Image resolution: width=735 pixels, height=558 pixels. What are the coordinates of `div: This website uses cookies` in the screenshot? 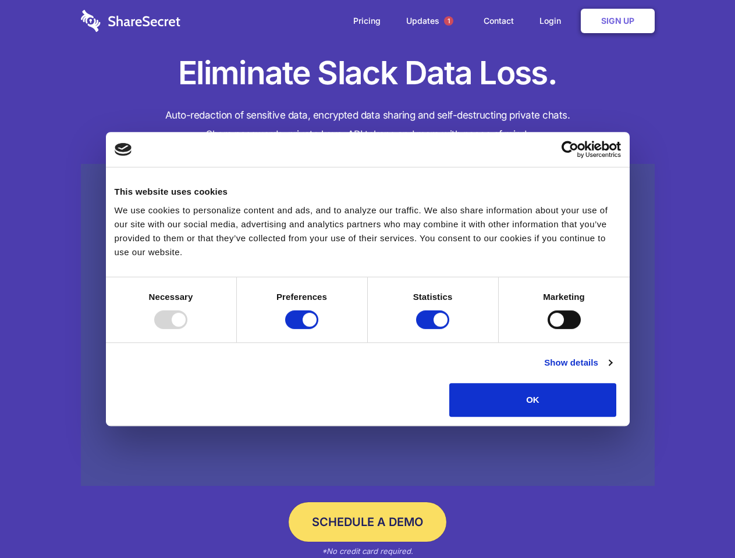 It's located at (368, 192).